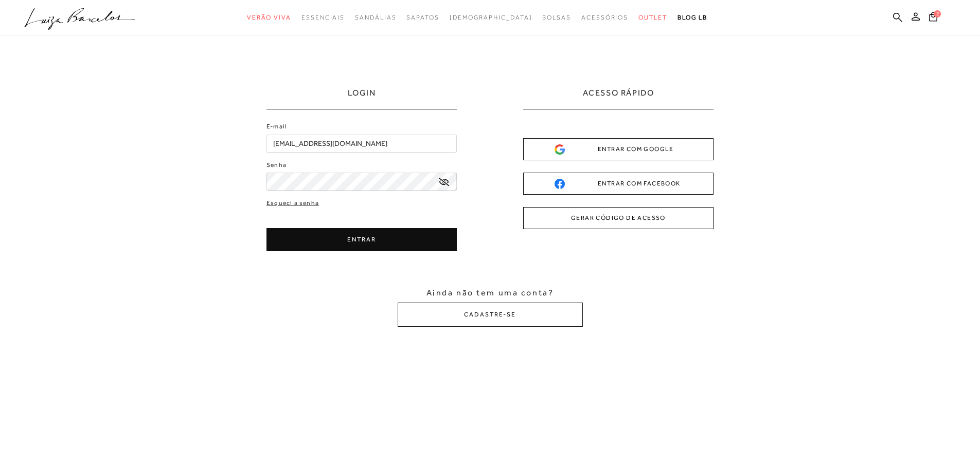 Image resolution: width=980 pixels, height=468 pixels. What do you see at coordinates (618, 149) in the screenshot?
I see `button: ENTRAR COM GOOGLE` at bounding box center [618, 149].